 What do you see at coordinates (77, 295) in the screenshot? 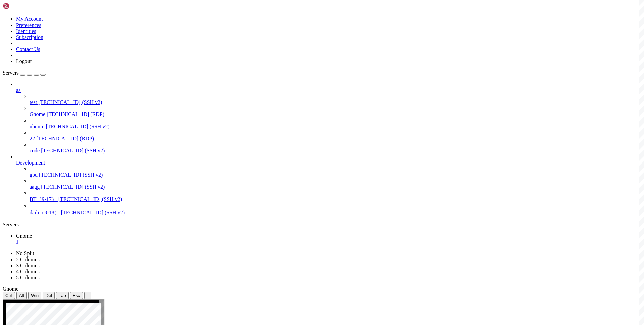
I see `button: Esc` at bounding box center [77, 295].